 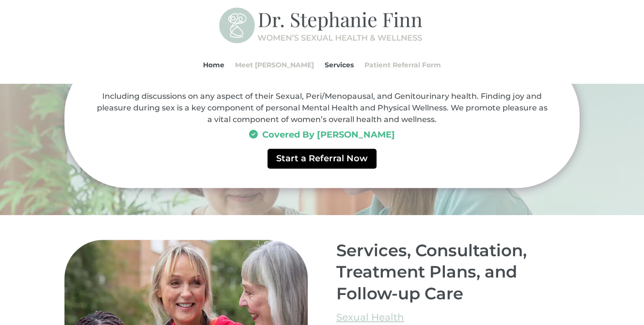 What do you see at coordinates (322, 108) in the screenshot?
I see `p: Including discussions on any aspect of their Sexual, Peri/Menopausal, and Genitourinary health. F...` at bounding box center [322, 108].